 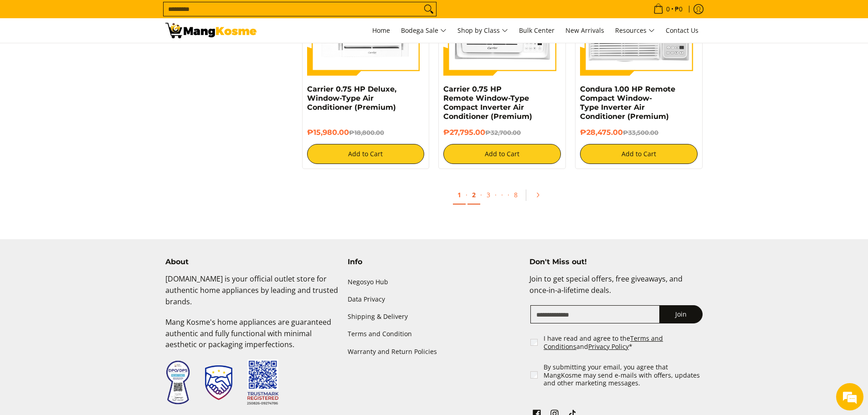 What do you see at coordinates (381, 30) in the screenshot?
I see `span: Home` at bounding box center [381, 30].